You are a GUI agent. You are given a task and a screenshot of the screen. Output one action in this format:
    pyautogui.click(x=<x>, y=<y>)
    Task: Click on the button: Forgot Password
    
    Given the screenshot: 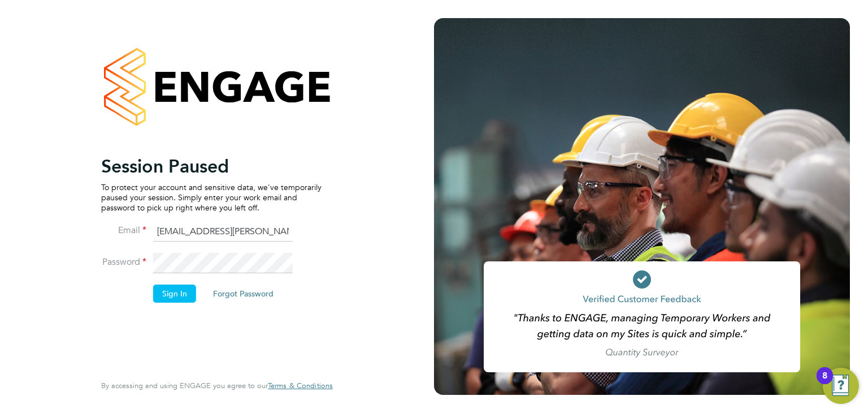 What is the action you would take?
    pyautogui.click(x=243, y=294)
    